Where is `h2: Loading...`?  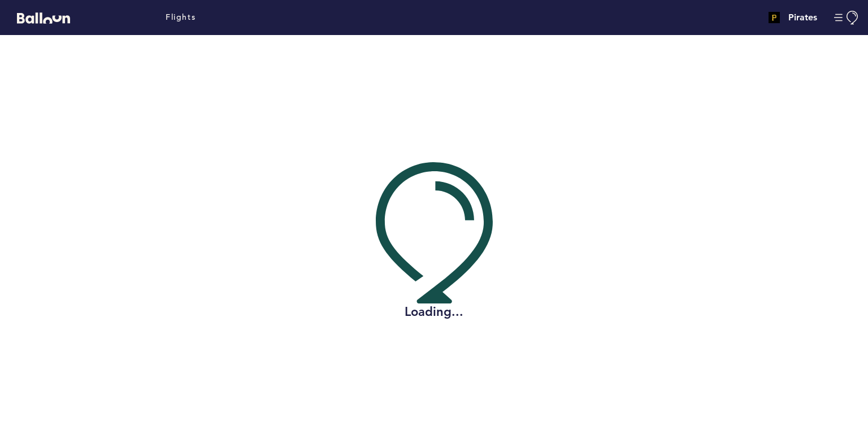
h2: Loading... is located at coordinates (434, 312).